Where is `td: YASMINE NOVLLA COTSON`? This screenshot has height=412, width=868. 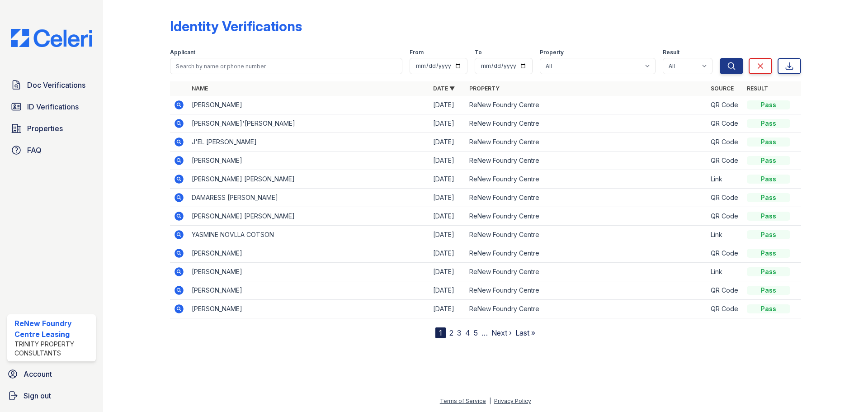 td: YASMINE NOVLLA COTSON is located at coordinates (309, 234).